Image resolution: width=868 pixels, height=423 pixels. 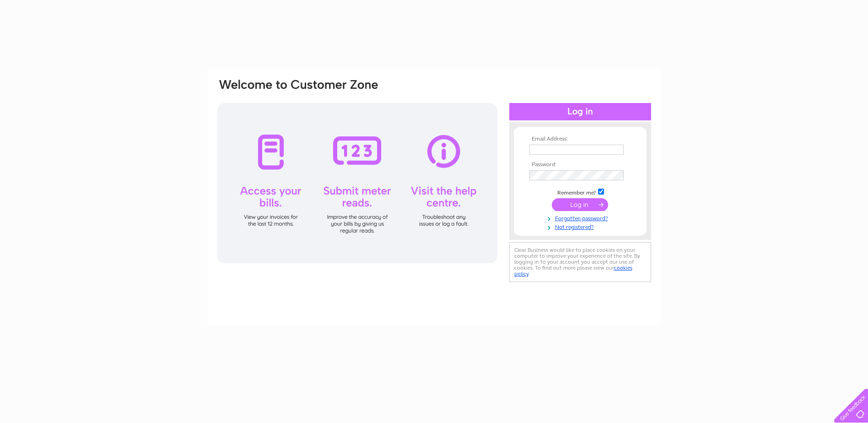 What do you see at coordinates (581, 217) in the screenshot?
I see `a: Forgotten password?` at bounding box center [581, 217].